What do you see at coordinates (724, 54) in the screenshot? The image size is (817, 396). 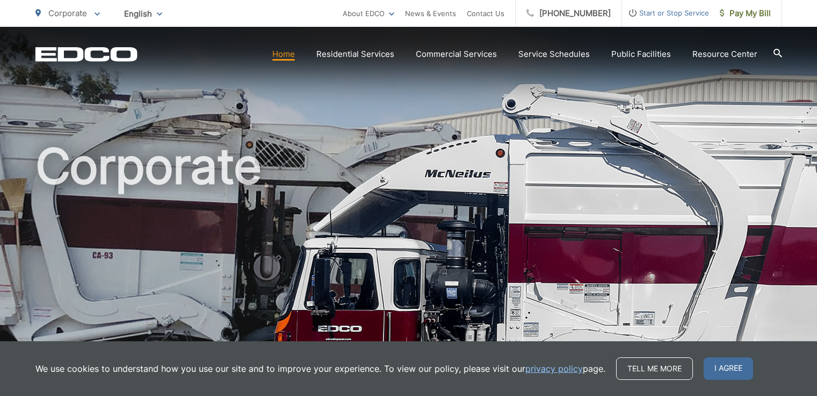 I see `a: Resource Center` at bounding box center [724, 54].